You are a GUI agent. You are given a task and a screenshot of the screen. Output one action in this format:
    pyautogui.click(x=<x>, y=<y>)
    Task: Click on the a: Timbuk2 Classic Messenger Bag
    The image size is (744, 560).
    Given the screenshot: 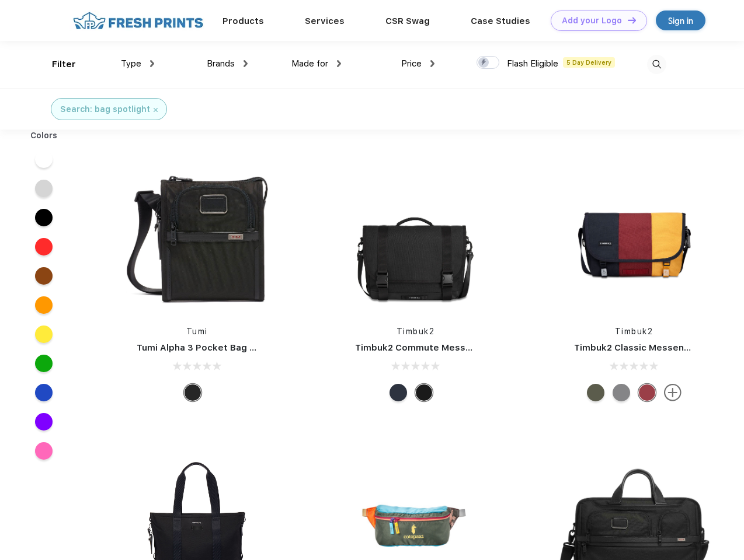 What is the action you would take?
    pyautogui.click(x=647, y=348)
    